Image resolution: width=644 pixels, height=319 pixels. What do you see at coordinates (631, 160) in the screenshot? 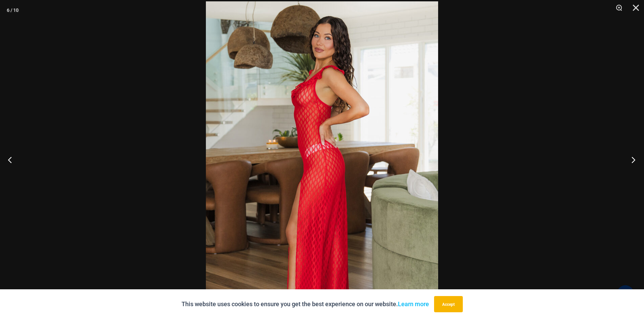
I see `button: Next` at bounding box center [631, 160].